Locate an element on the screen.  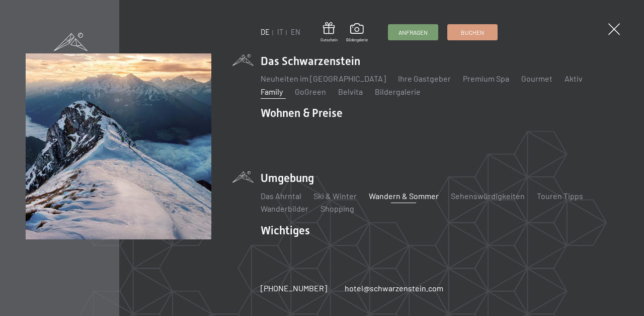
span: Bildergalerie is located at coordinates (357, 40).